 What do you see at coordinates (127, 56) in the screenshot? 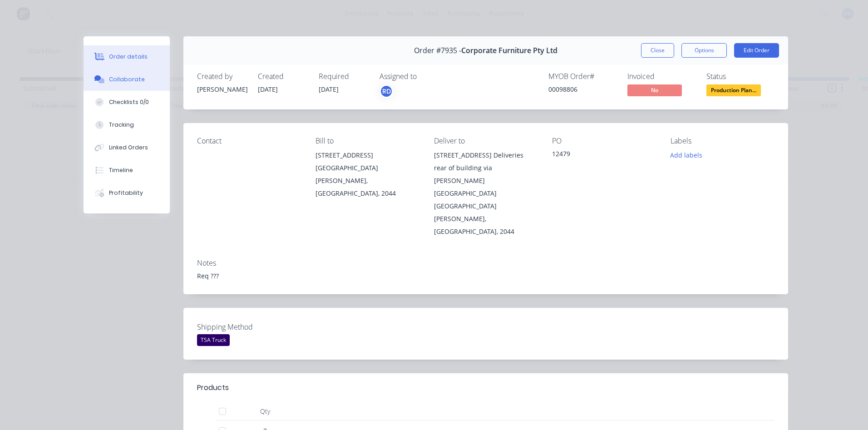
I see `button: Order details` at bounding box center [127, 56].